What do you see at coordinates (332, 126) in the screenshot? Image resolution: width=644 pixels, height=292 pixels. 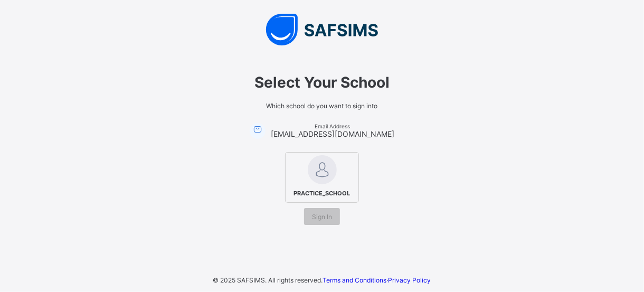 I see `span: Email Address` at bounding box center [332, 126].